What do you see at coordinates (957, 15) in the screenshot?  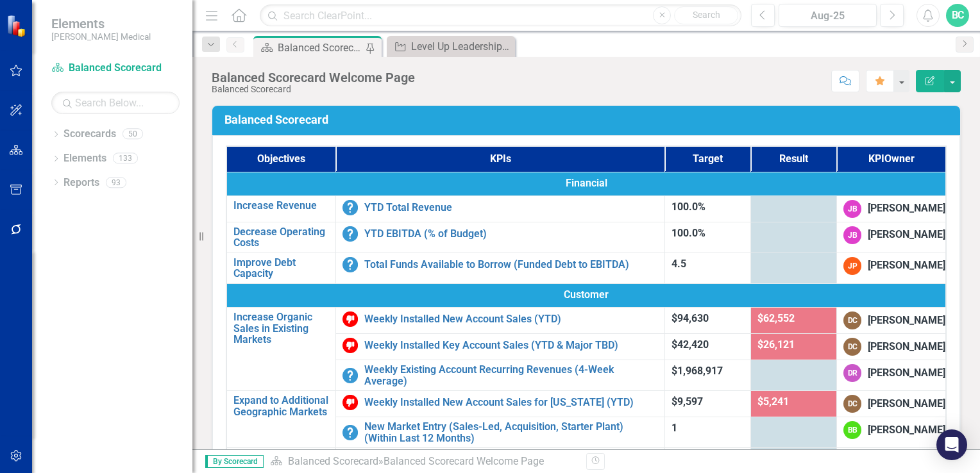 I see `button: BC` at bounding box center [957, 15].